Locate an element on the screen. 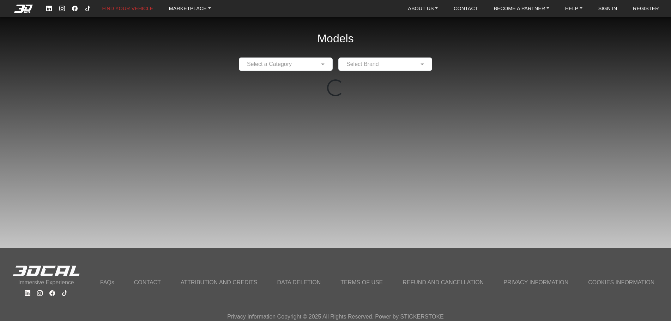 This screenshot has width=671, height=321. a: BECOME A PARTNER is located at coordinates (521, 8).